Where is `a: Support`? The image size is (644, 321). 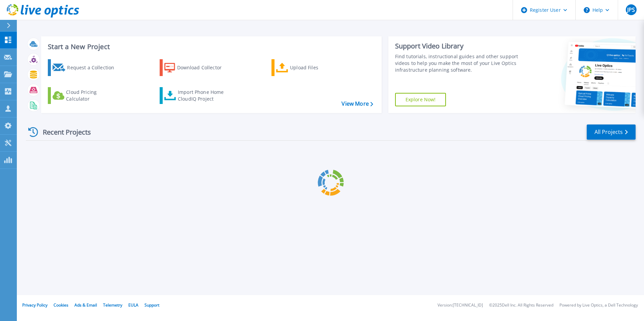
a: Support is located at coordinates (152, 305).